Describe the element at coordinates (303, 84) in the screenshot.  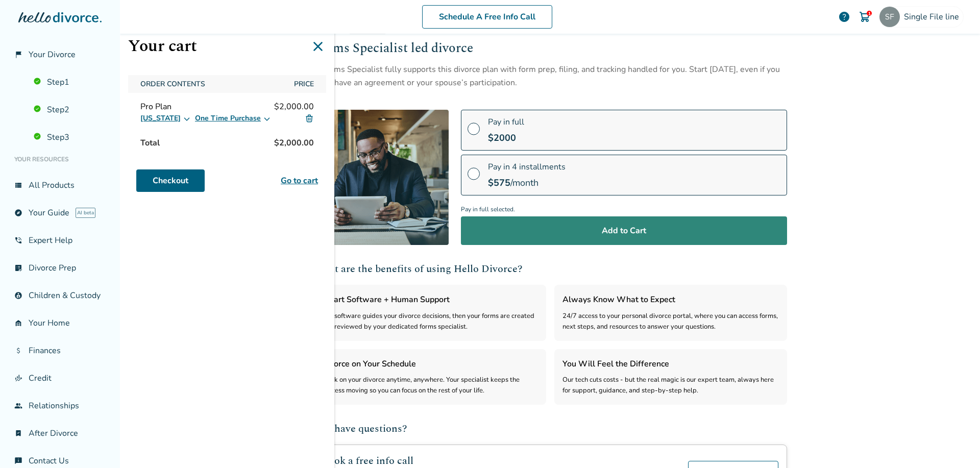
I see `span: Price` at that location.